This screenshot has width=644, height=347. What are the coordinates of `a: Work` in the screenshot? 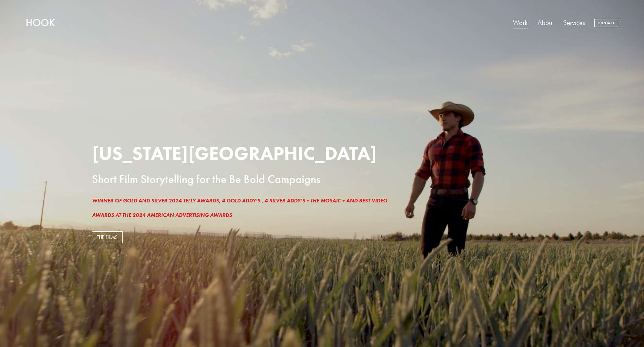 It's located at (520, 23).